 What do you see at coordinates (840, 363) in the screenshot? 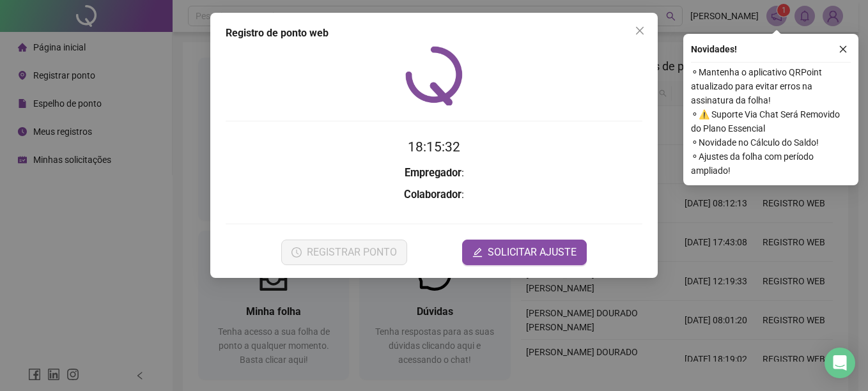
I see `div: Open Intercom Messenger` at bounding box center [840, 363].